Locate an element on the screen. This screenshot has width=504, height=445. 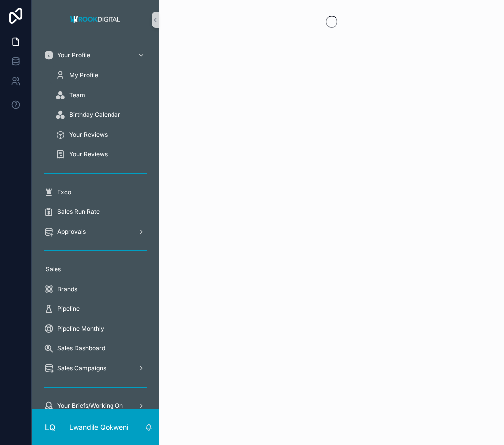
span: Your Profile is located at coordinates (74, 55).